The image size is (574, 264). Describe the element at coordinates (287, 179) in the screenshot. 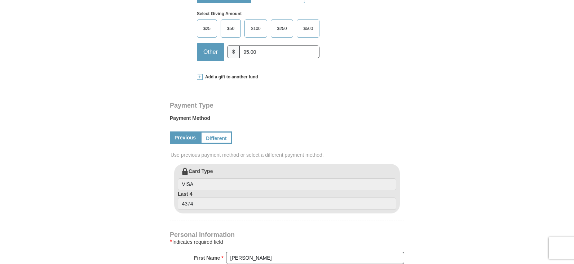

I see `label: Card Type` at that location.